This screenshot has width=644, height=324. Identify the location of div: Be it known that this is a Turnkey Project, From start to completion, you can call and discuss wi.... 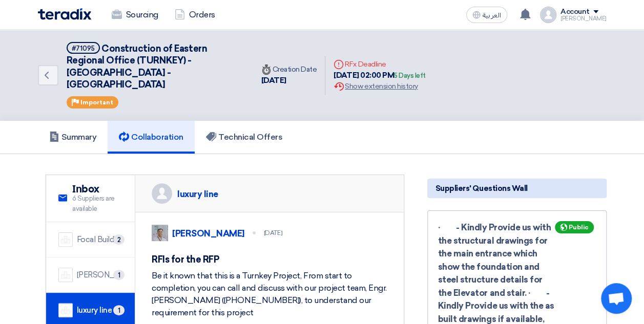
(269, 294).